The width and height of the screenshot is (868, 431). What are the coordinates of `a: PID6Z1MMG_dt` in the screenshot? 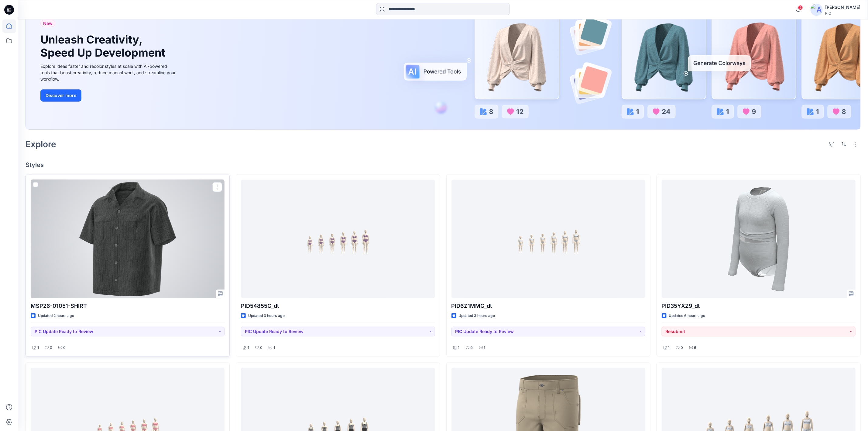 It's located at (548, 239).